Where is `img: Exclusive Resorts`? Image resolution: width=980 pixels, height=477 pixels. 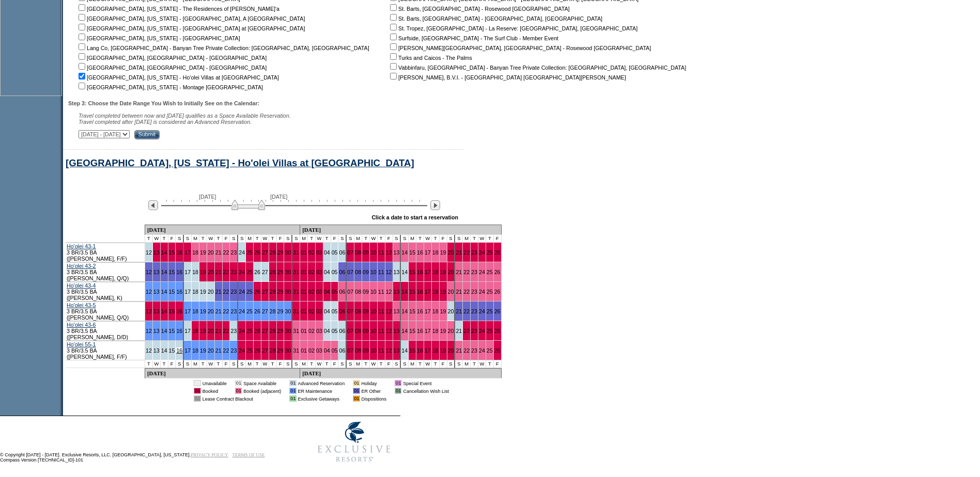 img: Exclusive Resorts is located at coordinates (354, 442).